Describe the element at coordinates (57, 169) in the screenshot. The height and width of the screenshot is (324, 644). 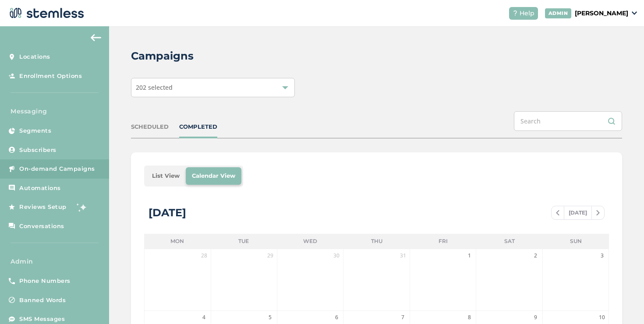
I see `span: On-demand Campaigns` at that location.